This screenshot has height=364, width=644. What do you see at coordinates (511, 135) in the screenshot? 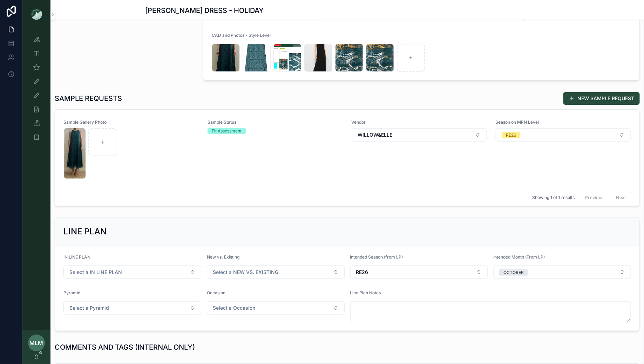
I see `div: RE26` at bounding box center [511, 135].